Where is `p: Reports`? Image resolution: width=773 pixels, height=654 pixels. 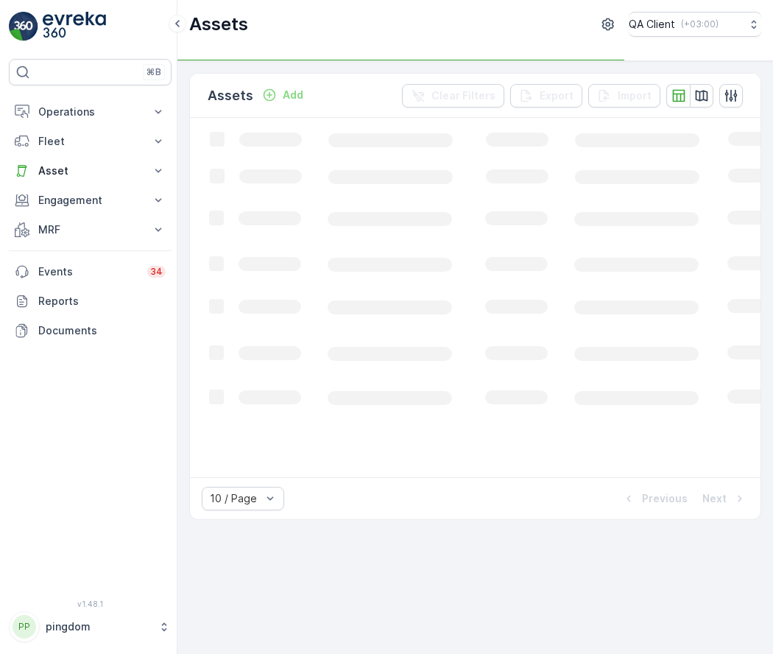
p: Reports is located at coordinates (102, 301).